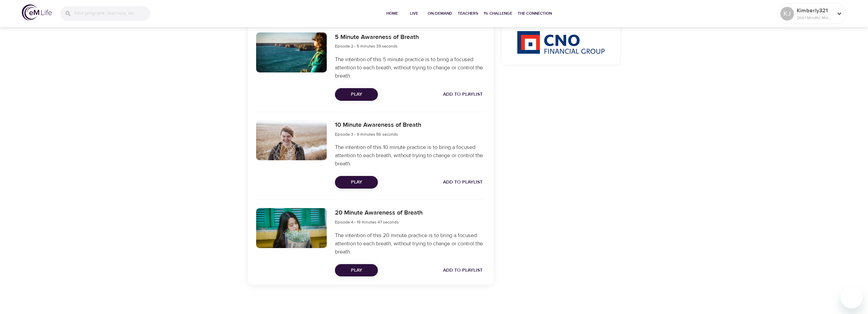 The width and height of the screenshot is (868, 314). Describe the element at coordinates (410, 244) in the screenshot. I see `p: The intention of this 20 minute practice is to bring a focused attention to each breath, without ...` at that location.